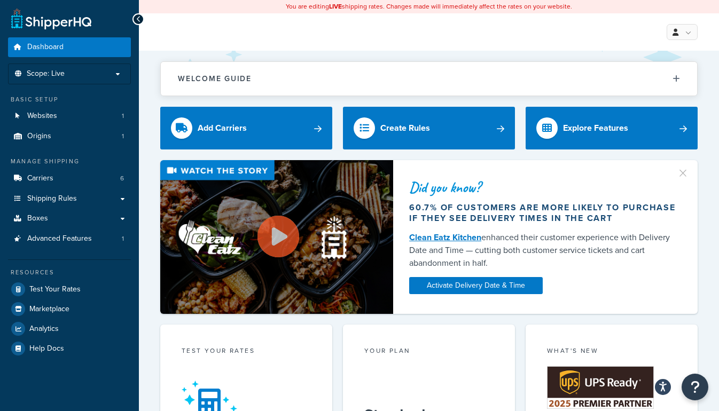 Image resolution: width=719 pixels, height=411 pixels. I want to click on div: Resources, so click(69, 272).